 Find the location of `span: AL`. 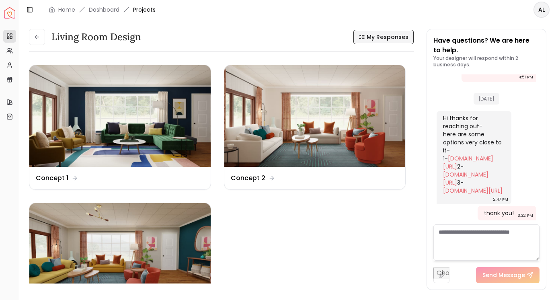

span: AL is located at coordinates (541, 10).